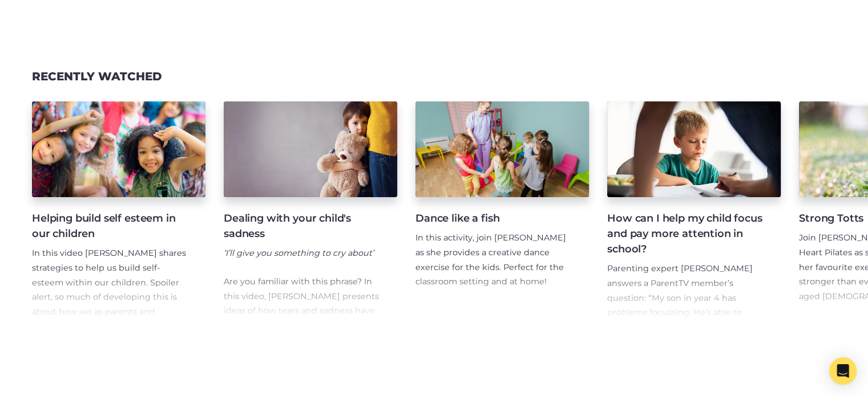  I want to click on div: Open Intercom Messenger, so click(843, 371).